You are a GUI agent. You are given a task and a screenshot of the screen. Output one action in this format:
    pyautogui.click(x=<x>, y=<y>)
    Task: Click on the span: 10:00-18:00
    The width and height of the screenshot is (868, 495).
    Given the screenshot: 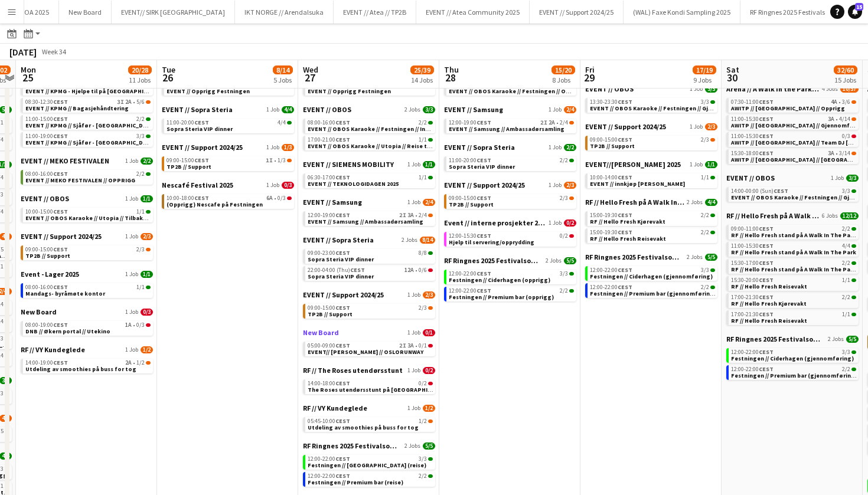 What is the action you would take?
    pyautogui.click(x=188, y=198)
    